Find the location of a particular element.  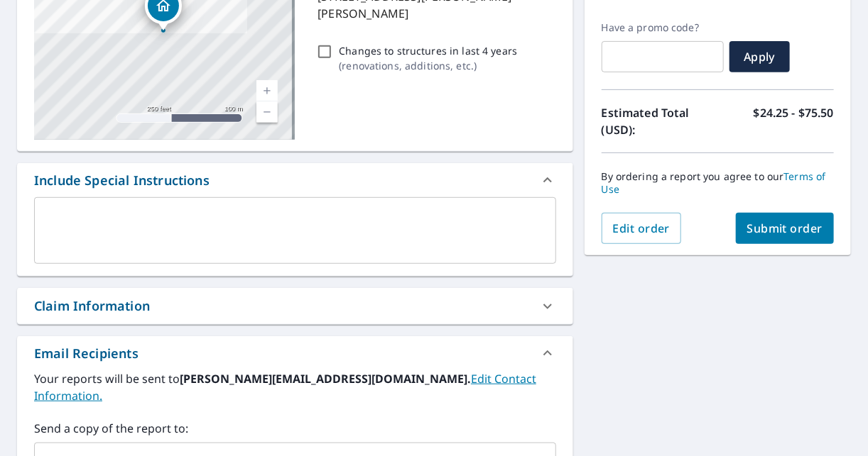

p: $24.25 - $75.50 is located at coordinates (793, 121).